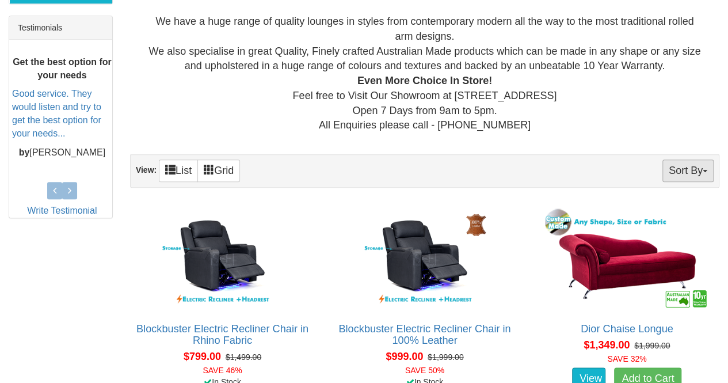  I want to click on img: Dior Chaise Longue, so click(626, 258).